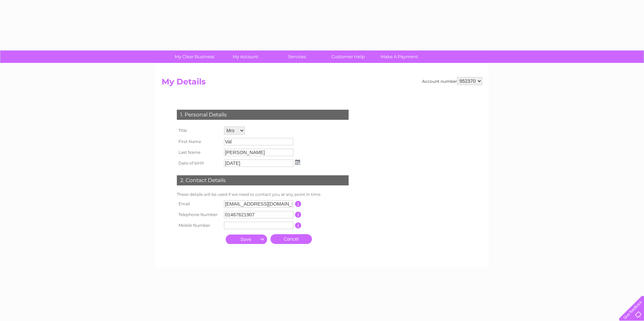  I want to click on a: Make A Payment, so click(399, 56).